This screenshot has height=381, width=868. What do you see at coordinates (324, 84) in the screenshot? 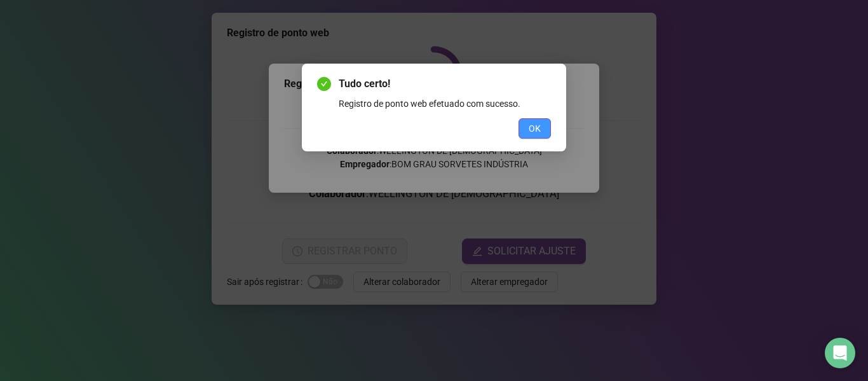
I see `span: check-circle` at bounding box center [324, 84].